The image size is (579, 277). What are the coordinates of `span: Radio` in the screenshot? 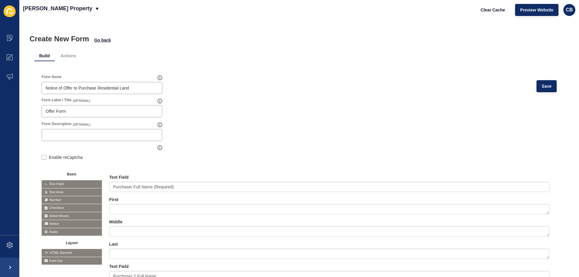 It's located at (72, 232).